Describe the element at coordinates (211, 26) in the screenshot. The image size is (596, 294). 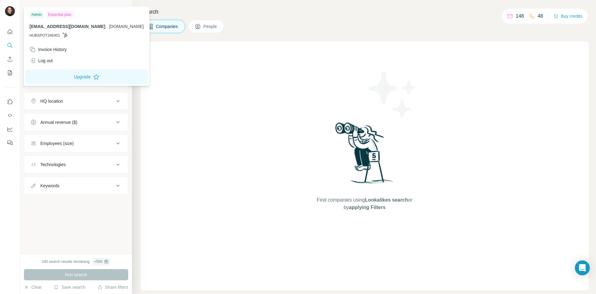
I see `span: People` at that location.